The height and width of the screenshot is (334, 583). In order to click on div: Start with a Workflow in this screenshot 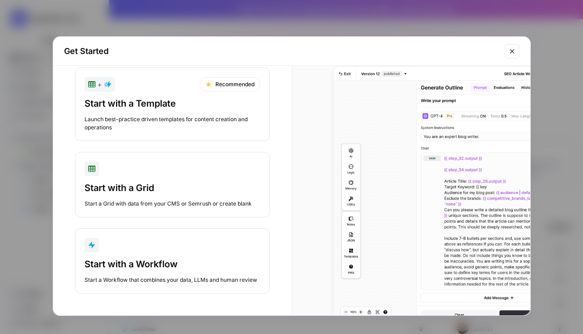, I will do `click(172, 264)`.